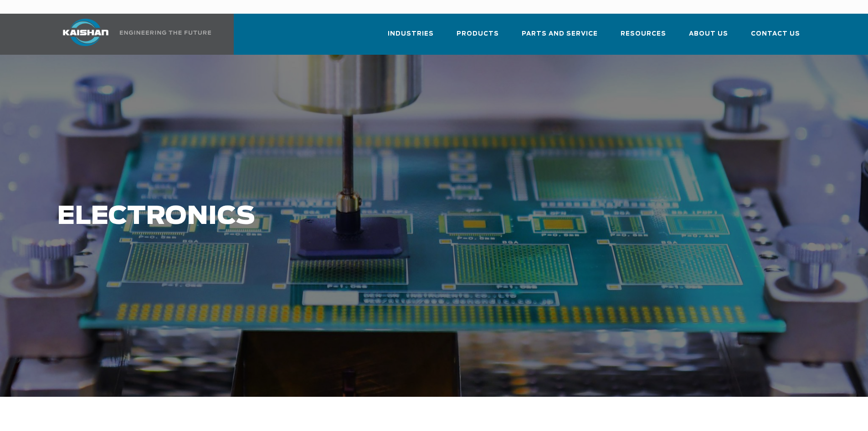 The height and width of the screenshot is (431, 868). I want to click on a: Products, so click(477, 37).